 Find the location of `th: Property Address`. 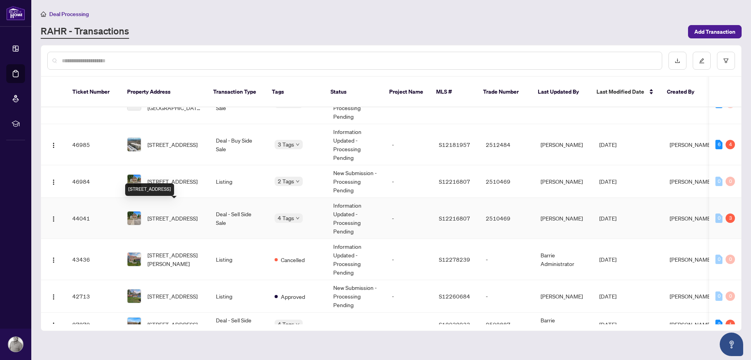

th: Property Address is located at coordinates (164, 92).